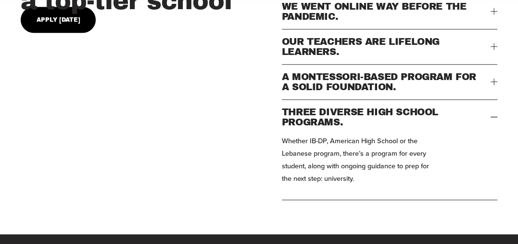  What do you see at coordinates (386, 82) in the screenshot?
I see `span: A MONTESSORI-BASED PROGRAM FOR A SOLID FOUNDATION.` at bounding box center [386, 82].